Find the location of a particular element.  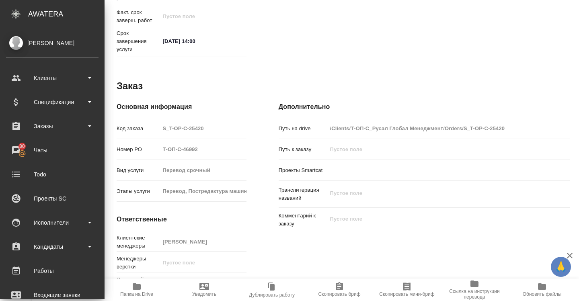

h4: Основная информация is located at coordinates (181, 107).